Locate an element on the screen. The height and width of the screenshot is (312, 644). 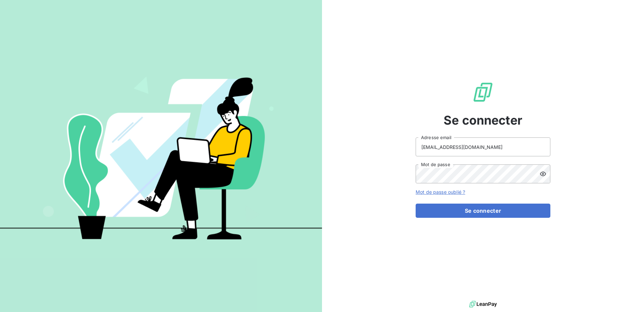
input: placeholder is located at coordinates (483, 147).